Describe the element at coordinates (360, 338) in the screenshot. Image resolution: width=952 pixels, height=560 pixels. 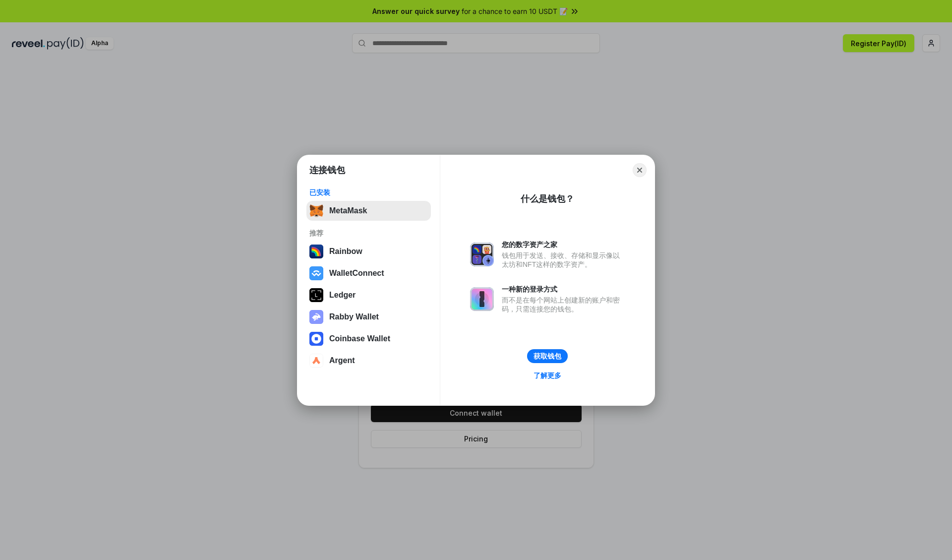
I see `div: Coinbase Wallet` at that location.